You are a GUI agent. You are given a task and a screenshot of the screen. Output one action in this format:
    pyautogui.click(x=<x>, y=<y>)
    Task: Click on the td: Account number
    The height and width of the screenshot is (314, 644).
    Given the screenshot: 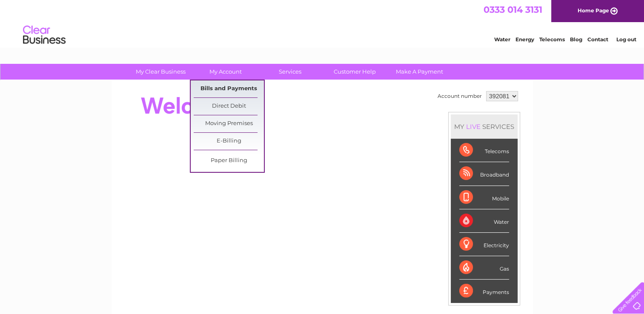 What is the action you would take?
    pyautogui.click(x=459, y=96)
    